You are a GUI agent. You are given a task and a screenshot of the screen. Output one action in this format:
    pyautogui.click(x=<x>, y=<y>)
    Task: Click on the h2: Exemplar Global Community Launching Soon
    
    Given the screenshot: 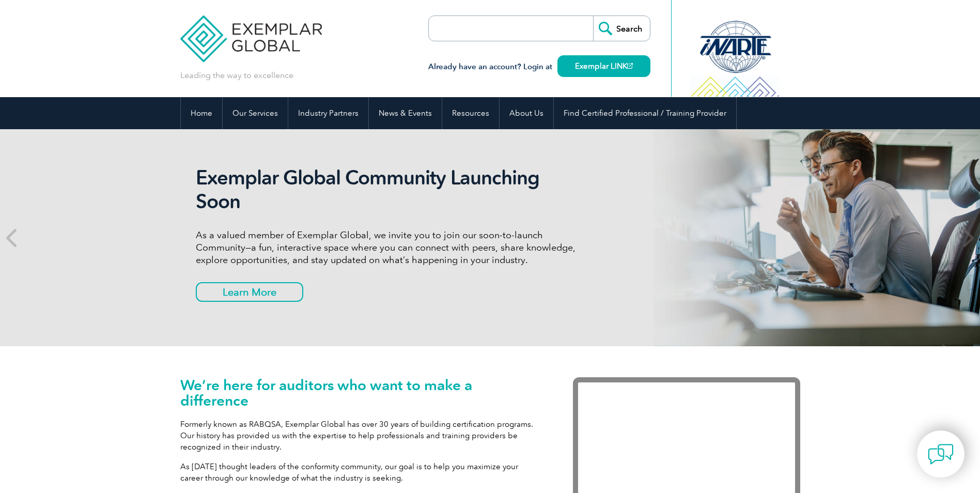 What is the action you would take?
    pyautogui.click(x=389, y=190)
    